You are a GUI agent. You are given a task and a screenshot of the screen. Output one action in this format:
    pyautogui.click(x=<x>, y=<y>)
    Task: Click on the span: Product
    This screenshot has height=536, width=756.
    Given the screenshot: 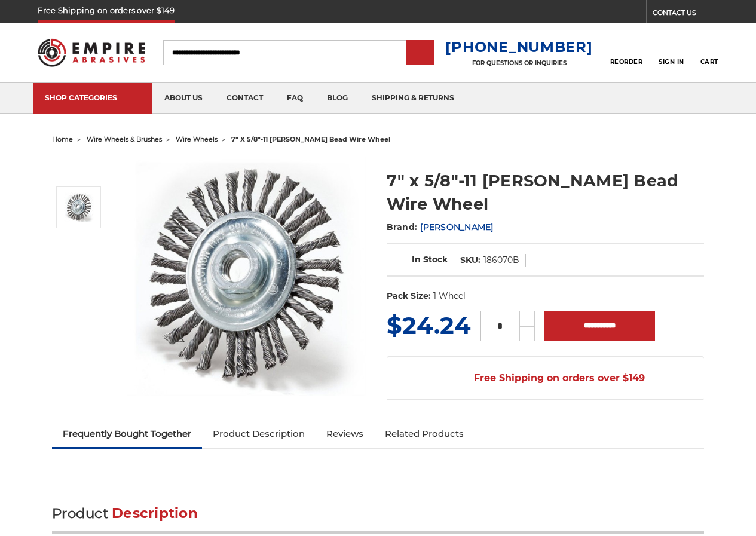 What is the action you would take?
    pyautogui.click(x=80, y=513)
    